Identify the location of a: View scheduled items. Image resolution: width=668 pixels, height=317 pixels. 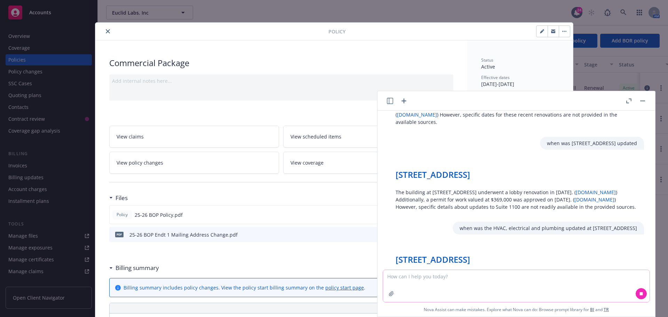
(368, 136).